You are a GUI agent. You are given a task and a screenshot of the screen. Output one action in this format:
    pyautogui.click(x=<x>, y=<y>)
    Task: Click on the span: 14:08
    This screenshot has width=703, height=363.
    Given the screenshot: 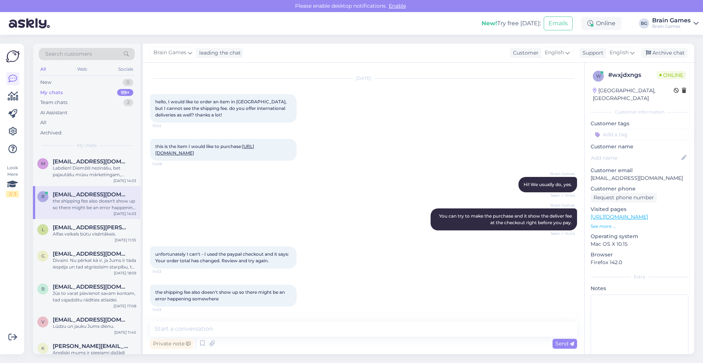 What is the action you would take?
    pyautogui.click(x=166, y=164)
    